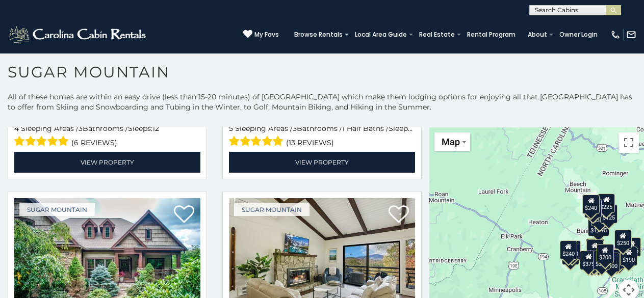  I want to click on a: Local Area Guide, so click(381, 35).